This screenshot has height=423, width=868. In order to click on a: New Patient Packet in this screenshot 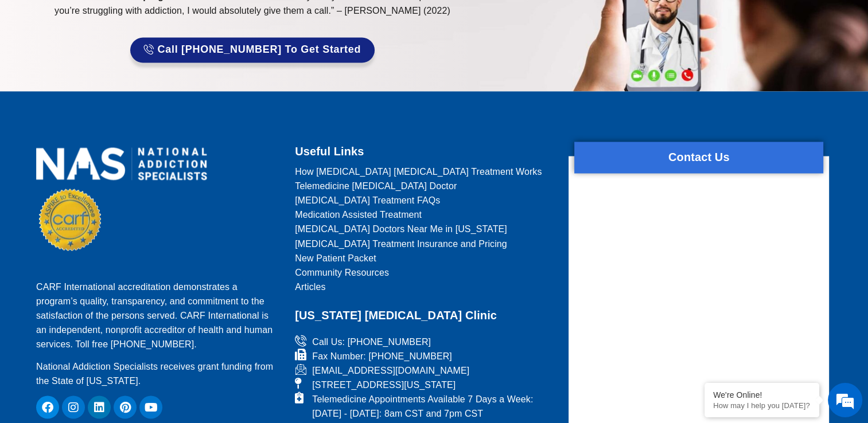, I will do `click(425, 257)`.